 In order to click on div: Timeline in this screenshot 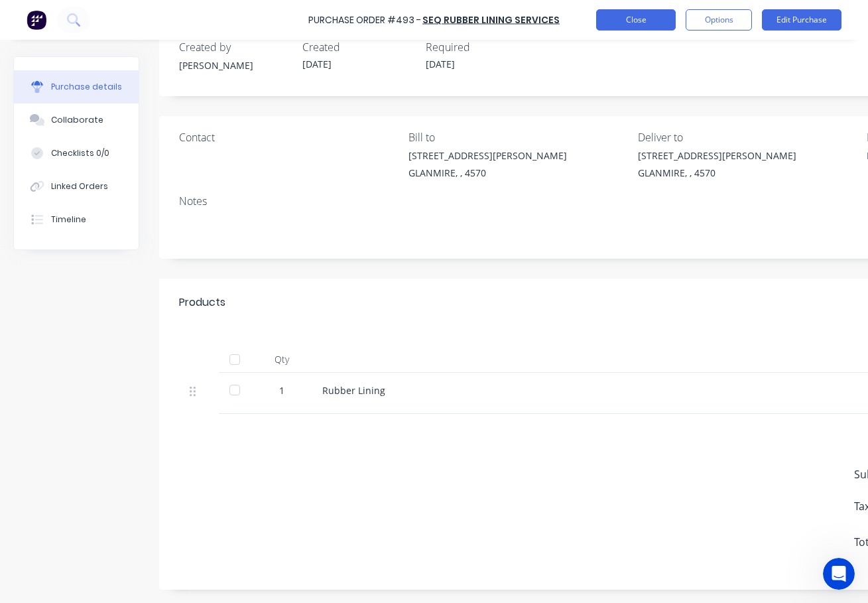, I will do `click(68, 219)`.